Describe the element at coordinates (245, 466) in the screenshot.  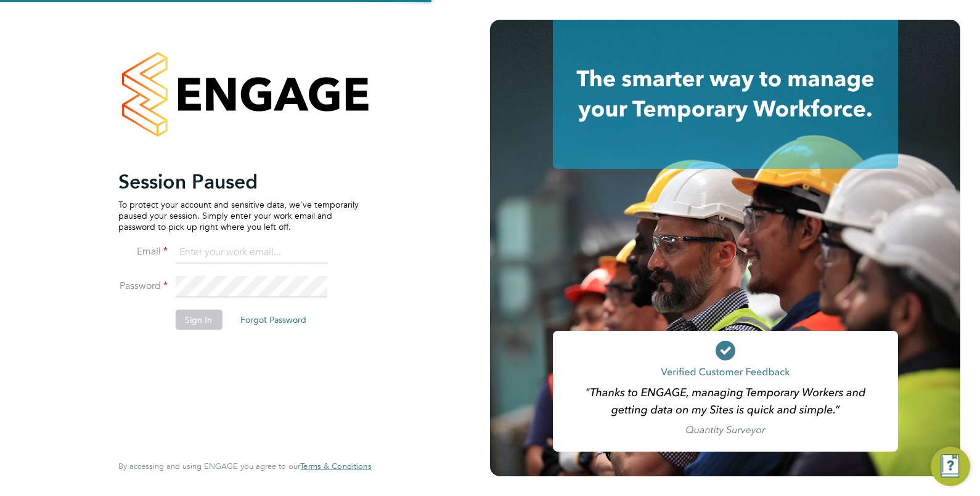
I see `span: By accessing and using ENGAGE you agree to our` at that location.